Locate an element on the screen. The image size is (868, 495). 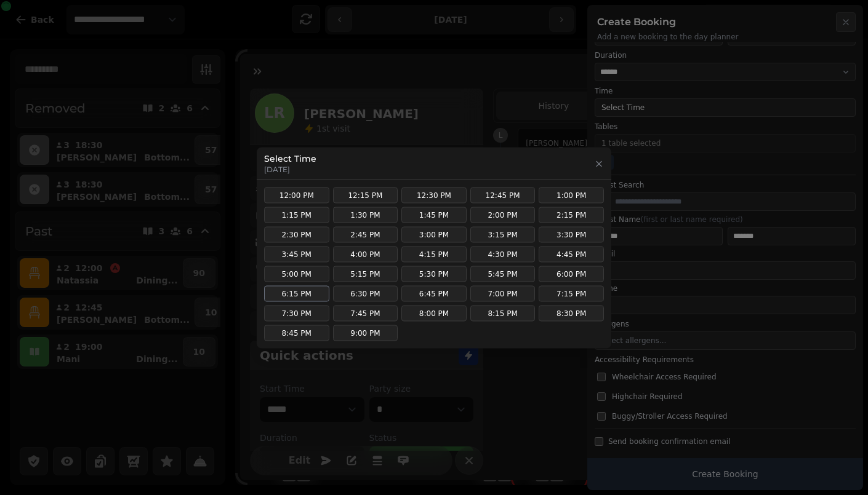
button: 6:15 PM is located at coordinates (296, 294).